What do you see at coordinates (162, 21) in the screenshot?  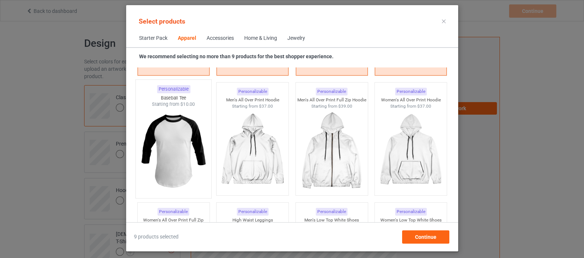 I see `span: Select products` at bounding box center [162, 21].